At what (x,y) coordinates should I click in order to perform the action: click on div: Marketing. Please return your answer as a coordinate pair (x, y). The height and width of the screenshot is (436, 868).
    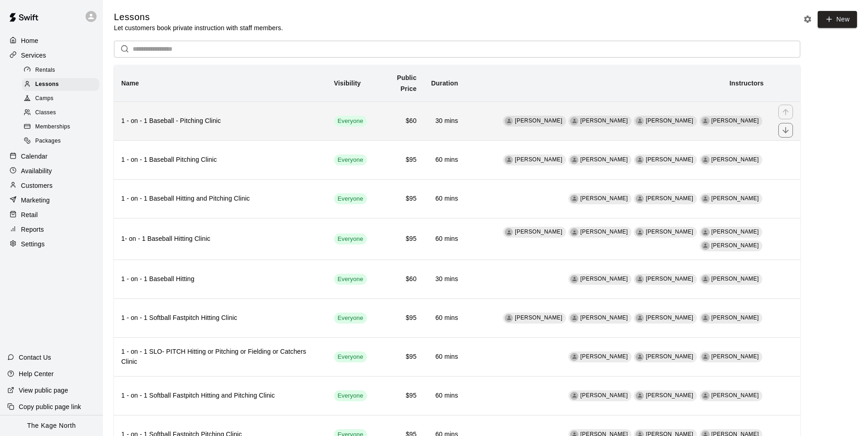
    Looking at the image, I should click on (51, 200).